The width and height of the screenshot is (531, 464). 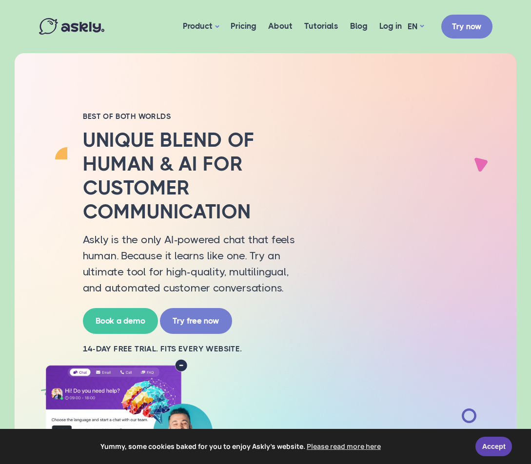 I want to click on a: Try free now, so click(x=196, y=321).